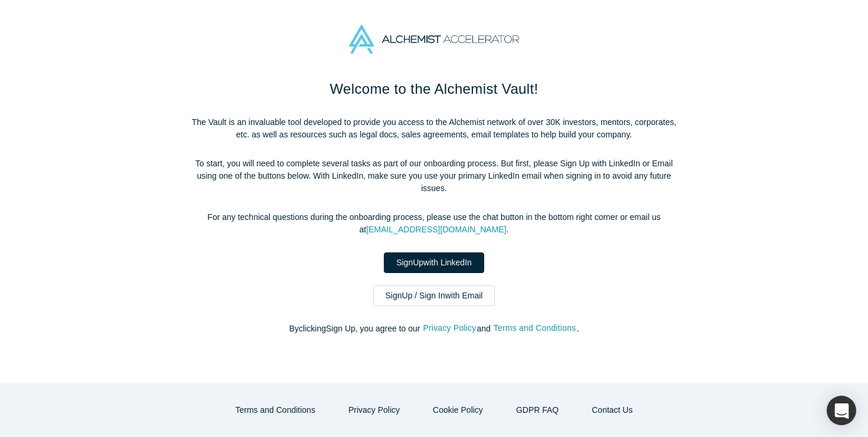 Image resolution: width=868 pixels, height=437 pixels. What do you see at coordinates (434, 296) in the screenshot?
I see `a: SignUp / Sign Inwith Email` at bounding box center [434, 296].